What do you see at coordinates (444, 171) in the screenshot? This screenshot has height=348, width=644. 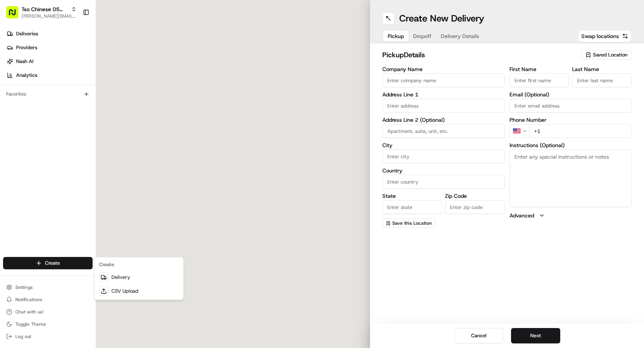 I see `label: Country` at bounding box center [444, 171].